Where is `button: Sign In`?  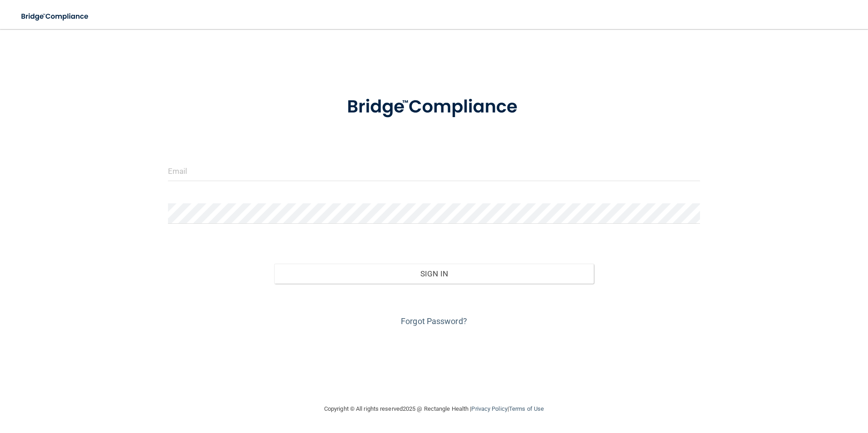
button: Sign In is located at coordinates (434, 274).